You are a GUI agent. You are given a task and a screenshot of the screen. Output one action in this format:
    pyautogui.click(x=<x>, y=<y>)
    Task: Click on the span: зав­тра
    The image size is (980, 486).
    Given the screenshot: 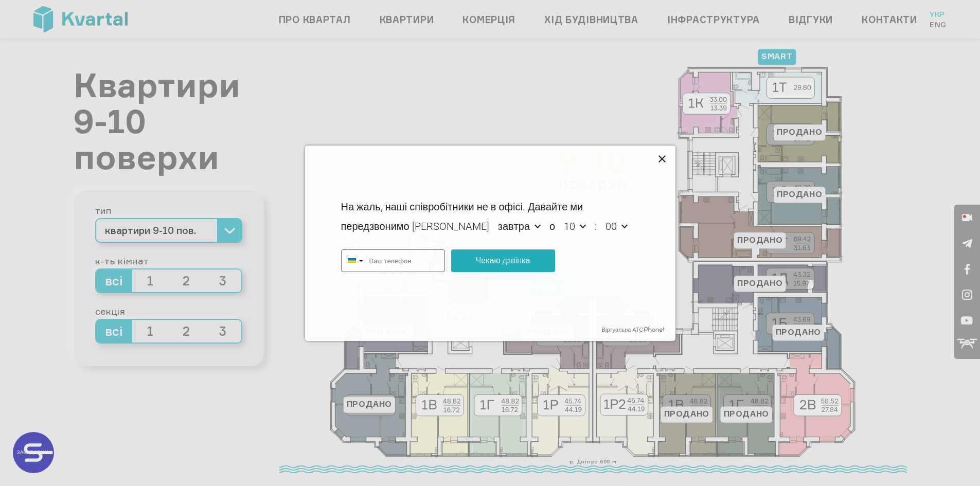 What is the action you would take?
    pyautogui.click(x=514, y=227)
    